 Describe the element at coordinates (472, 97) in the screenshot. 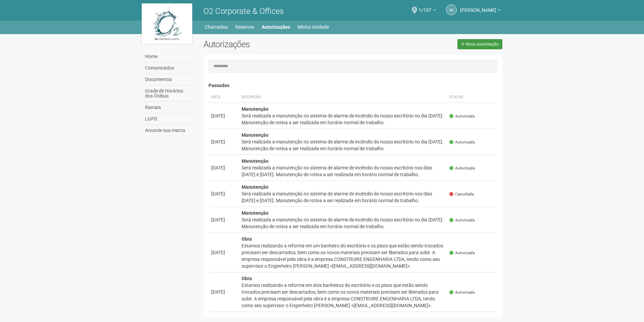

I see `th: Status` at that location.